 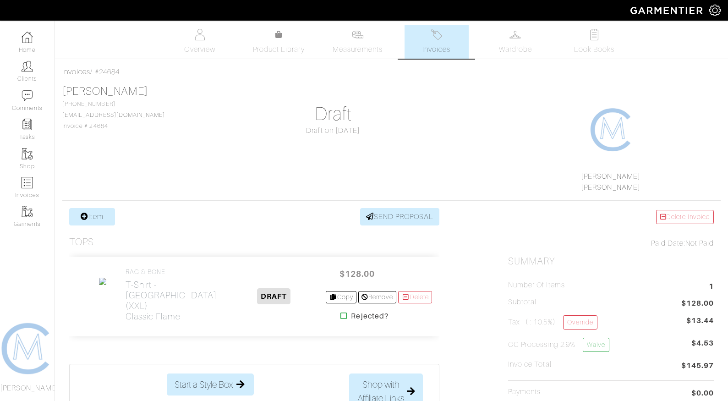 I want to click on a: Override, so click(x=580, y=322).